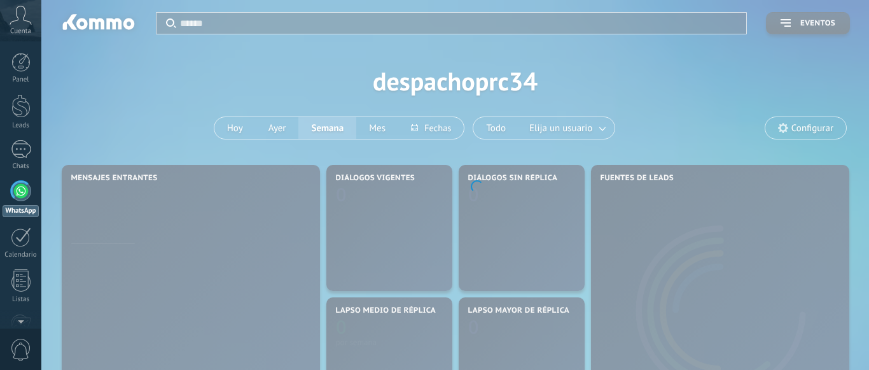 This screenshot has width=869, height=370. I want to click on div: Leads, so click(21, 125).